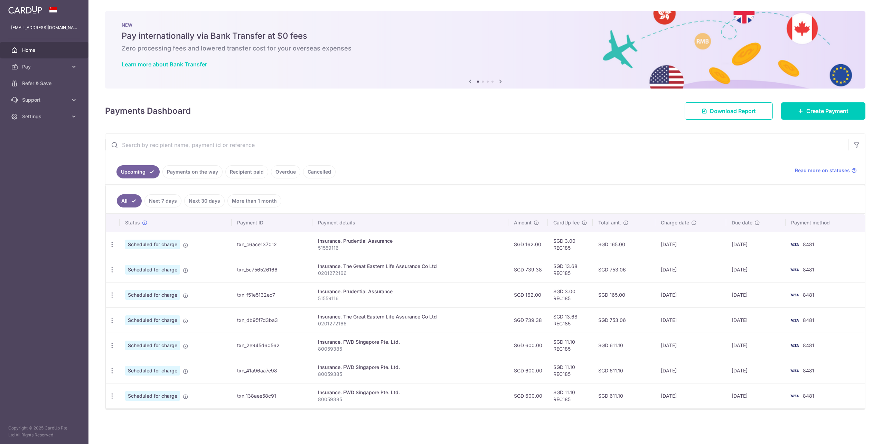  What do you see at coordinates (824, 111) in the screenshot?
I see `a: Create Payment` at bounding box center [824, 111].